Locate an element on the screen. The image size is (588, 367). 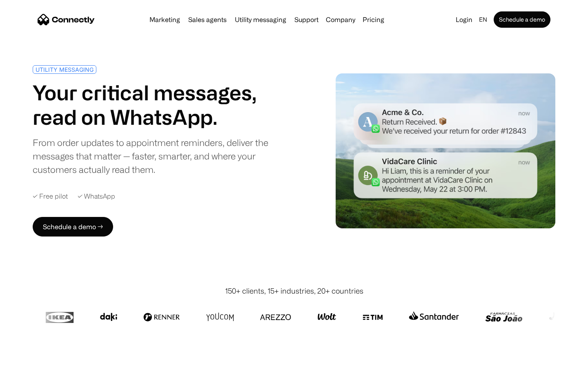
h1: Your critical messages, read on WhatsApp. is located at coordinates (162, 105).